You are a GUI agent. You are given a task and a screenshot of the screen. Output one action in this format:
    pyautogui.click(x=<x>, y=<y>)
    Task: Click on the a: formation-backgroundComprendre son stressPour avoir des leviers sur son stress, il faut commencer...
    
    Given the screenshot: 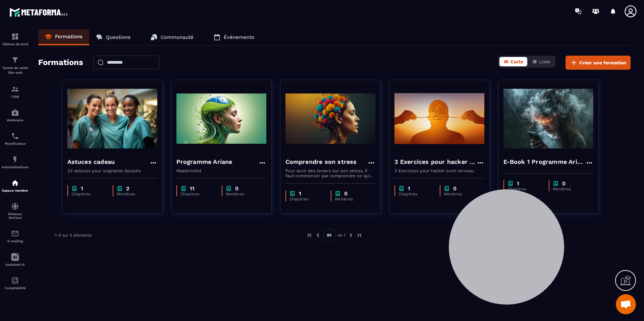 What is the action you would take?
    pyautogui.click(x=335, y=151)
    